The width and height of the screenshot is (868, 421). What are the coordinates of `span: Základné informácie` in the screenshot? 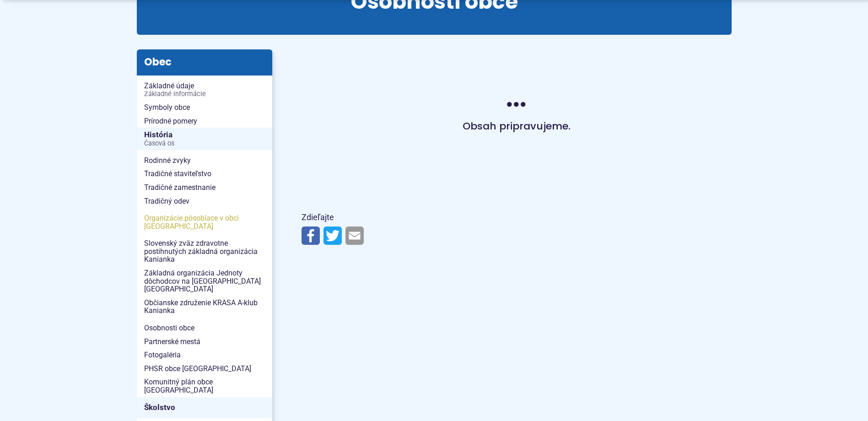 It's located at (204, 94).